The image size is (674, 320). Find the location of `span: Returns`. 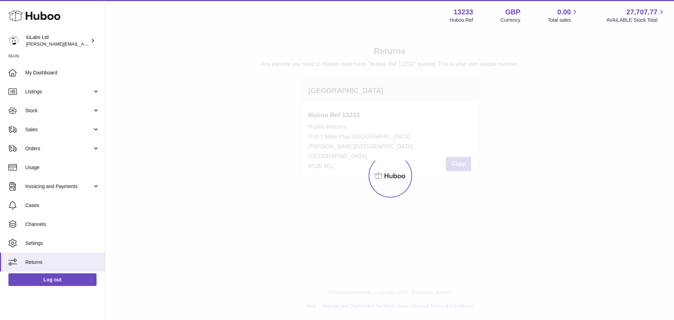

span: Returns is located at coordinates (63, 262).